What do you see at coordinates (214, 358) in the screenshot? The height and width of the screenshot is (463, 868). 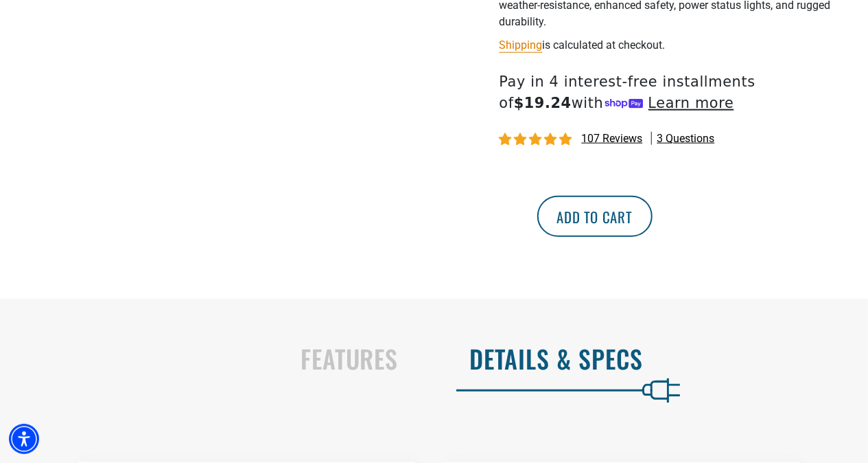 I see `h2: Features` at bounding box center [214, 358].